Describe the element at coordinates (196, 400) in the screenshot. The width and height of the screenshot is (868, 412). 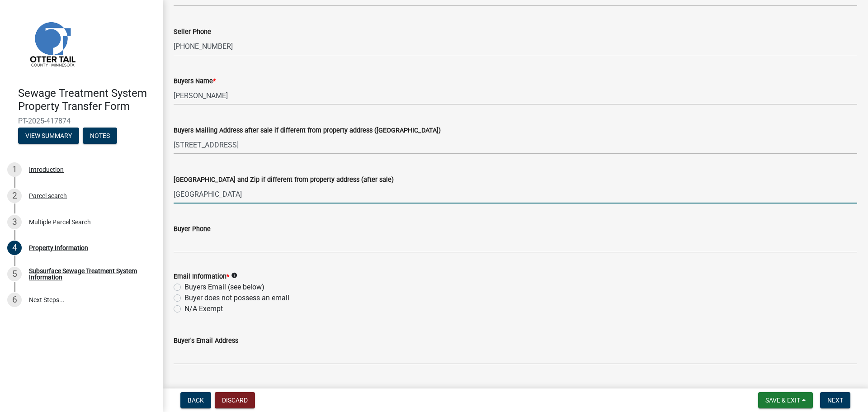
I see `span: Back` at that location.